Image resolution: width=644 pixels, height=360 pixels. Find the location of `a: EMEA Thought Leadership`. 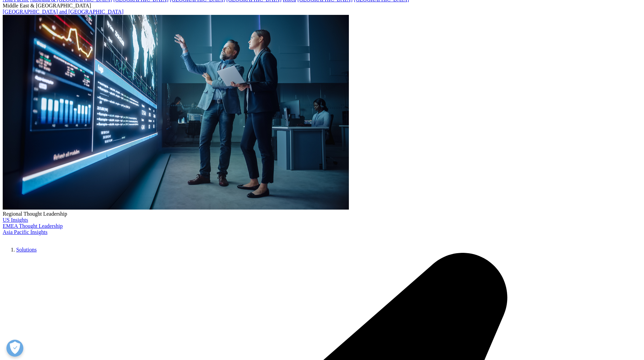

a: EMEA Thought Leadership is located at coordinates (33, 226).